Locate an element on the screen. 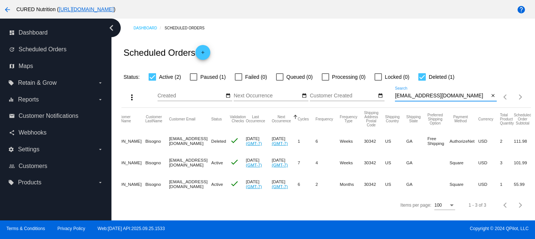  i: people_outline is located at coordinates (12, 166).